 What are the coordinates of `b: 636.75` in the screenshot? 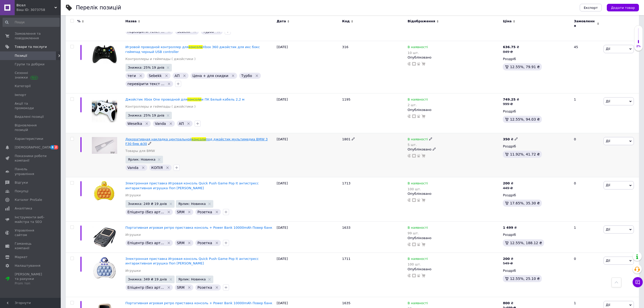 It's located at (509, 47).